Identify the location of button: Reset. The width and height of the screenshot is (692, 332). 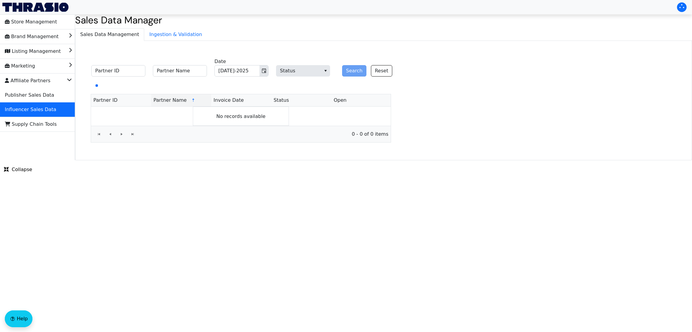
(382, 71).